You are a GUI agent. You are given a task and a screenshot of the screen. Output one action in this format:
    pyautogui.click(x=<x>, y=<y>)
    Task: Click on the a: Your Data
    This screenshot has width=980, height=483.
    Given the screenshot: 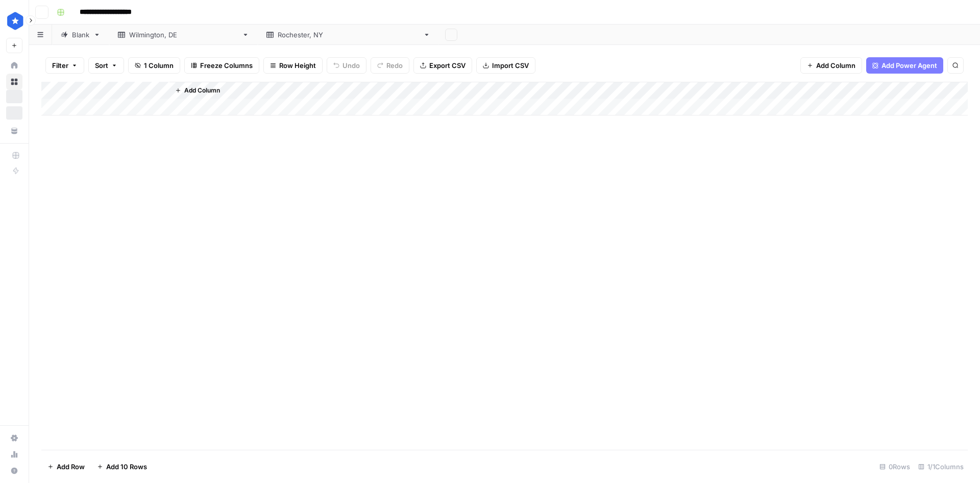 What is the action you would take?
    pyautogui.click(x=15, y=131)
    